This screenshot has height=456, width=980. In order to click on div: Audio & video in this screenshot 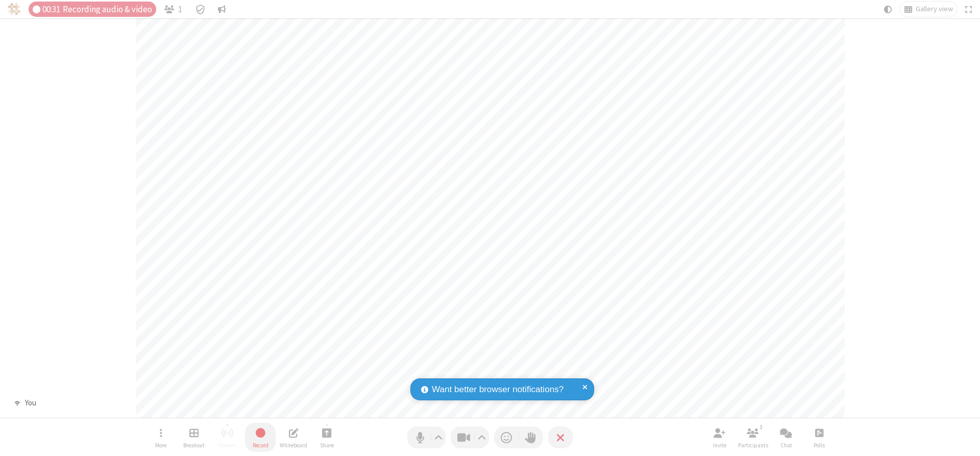, I will do `click(92, 9)`.